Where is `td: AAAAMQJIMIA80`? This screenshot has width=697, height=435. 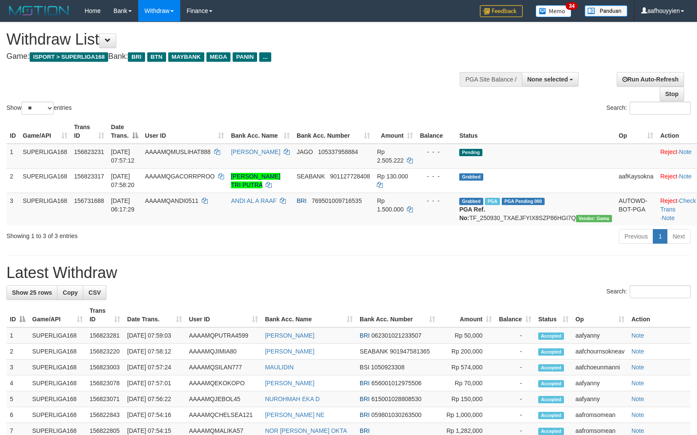 td: AAAAMQJIMIA80 is located at coordinates (223, 352).